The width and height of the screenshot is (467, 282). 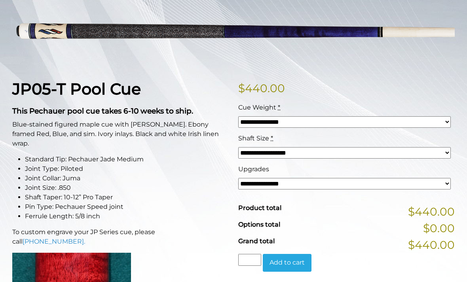 I want to click on strong: This Pechauer pool cue takes 6-10 weeks to ship., so click(x=103, y=111).